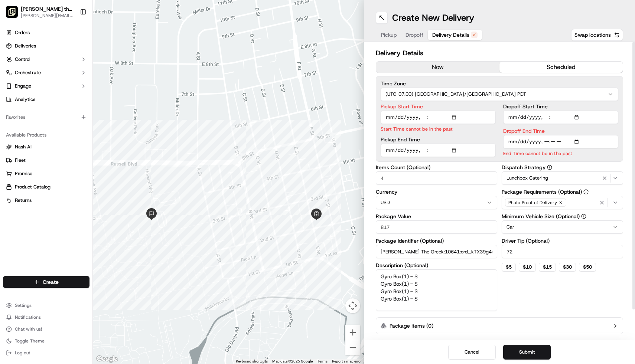 Image resolution: width=635 pixels, height=364 pixels. I want to click on input: Enter package value, so click(436, 227).